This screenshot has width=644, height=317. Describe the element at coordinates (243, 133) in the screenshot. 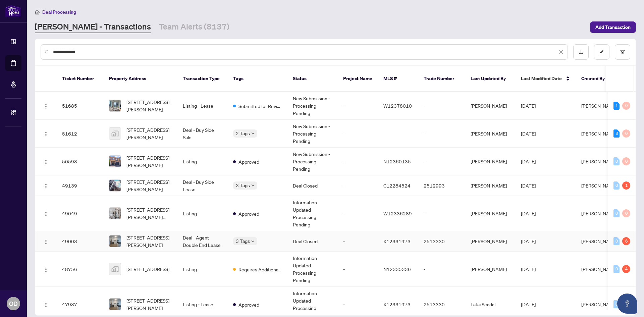

I see `span: 2 Tags` at that location.